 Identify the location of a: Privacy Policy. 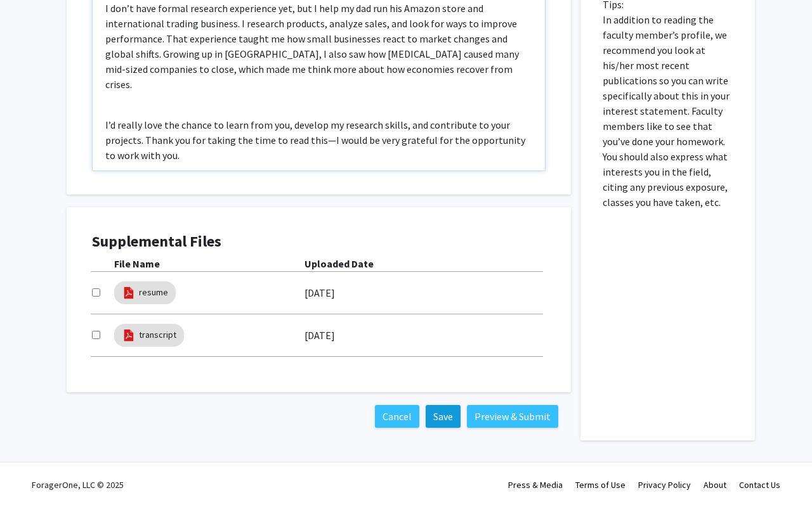
(664, 485).